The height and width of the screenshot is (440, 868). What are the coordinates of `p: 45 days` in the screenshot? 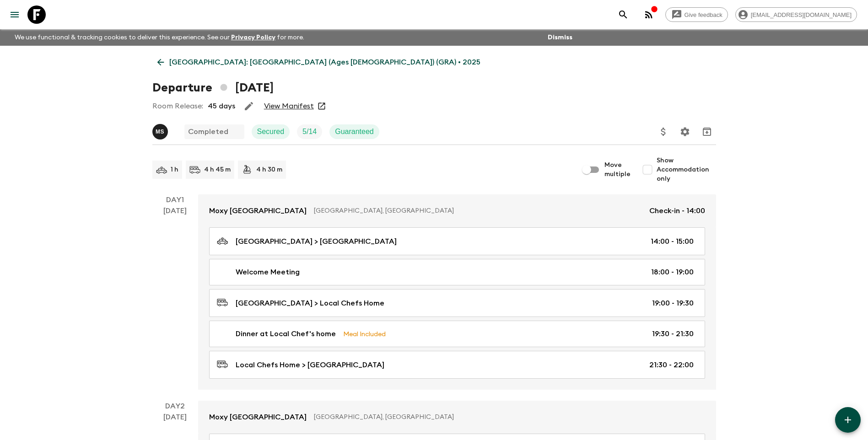 It's located at (222, 106).